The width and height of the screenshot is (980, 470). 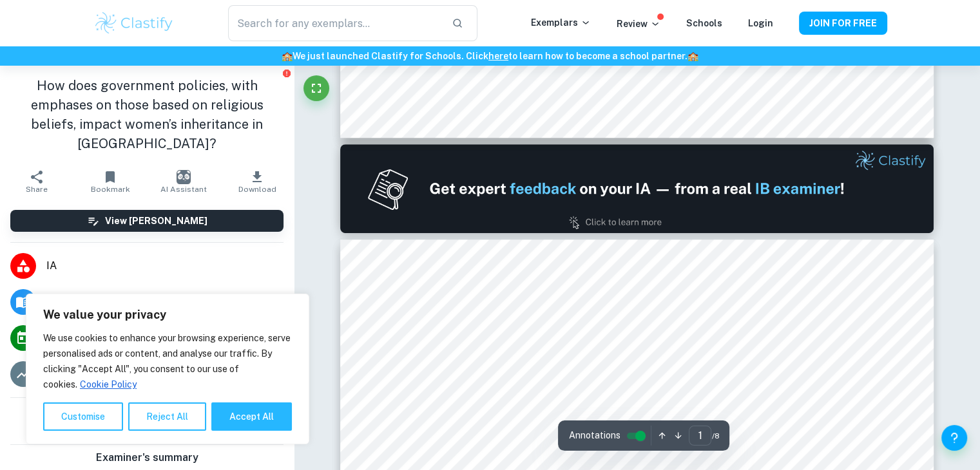 What do you see at coordinates (184, 182) in the screenshot?
I see `button: AI Assistant` at bounding box center [184, 182].